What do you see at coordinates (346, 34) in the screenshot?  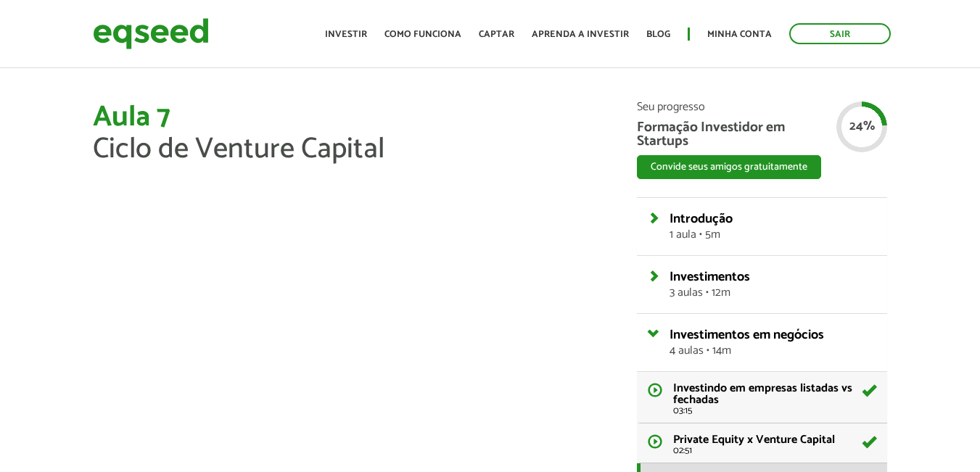 I see `a: Investir` at bounding box center [346, 34].